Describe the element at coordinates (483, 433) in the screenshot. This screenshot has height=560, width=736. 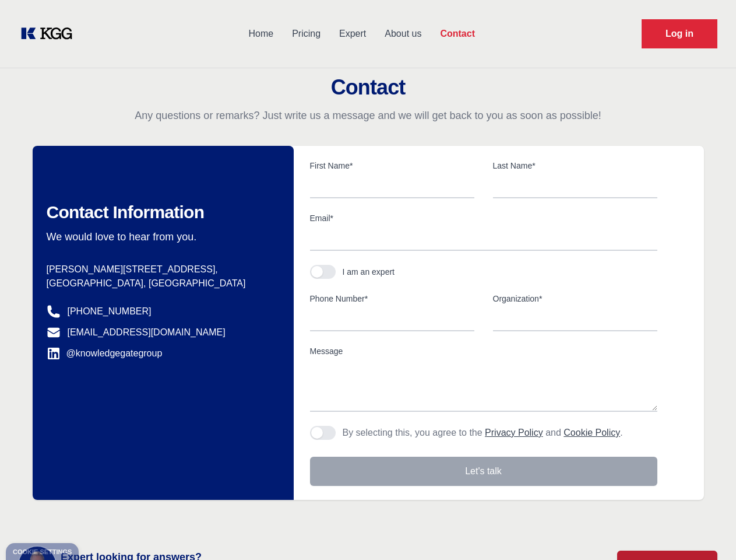
I see `p: By selecting this, you agree to the and .` at that location.